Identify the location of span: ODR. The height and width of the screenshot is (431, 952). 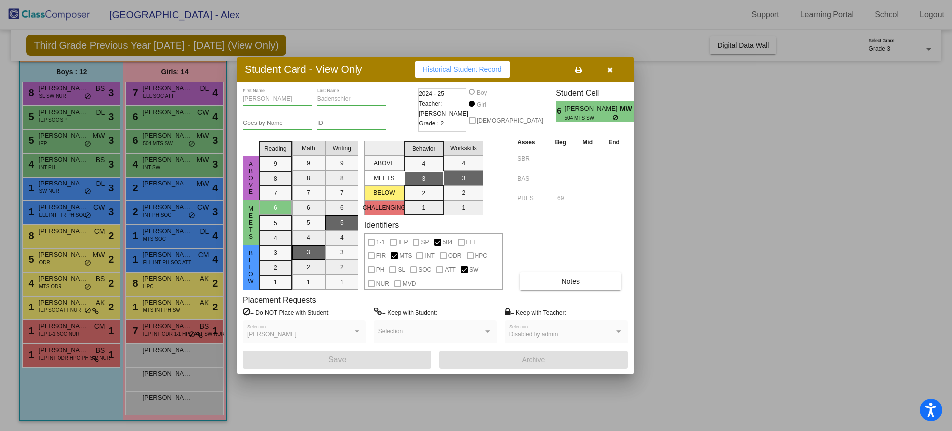
(455, 256).